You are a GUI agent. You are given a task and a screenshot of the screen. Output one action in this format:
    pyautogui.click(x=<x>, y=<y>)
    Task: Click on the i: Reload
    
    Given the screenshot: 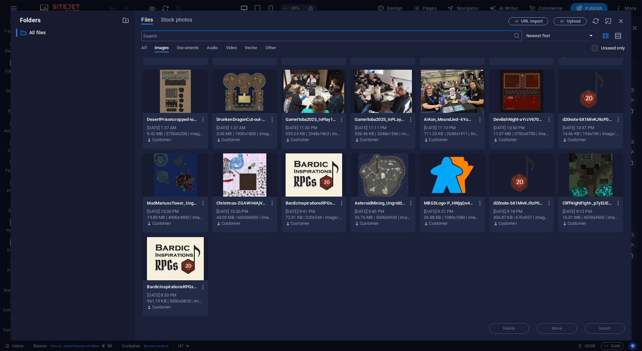 What is the action you would take?
    pyautogui.click(x=596, y=21)
    